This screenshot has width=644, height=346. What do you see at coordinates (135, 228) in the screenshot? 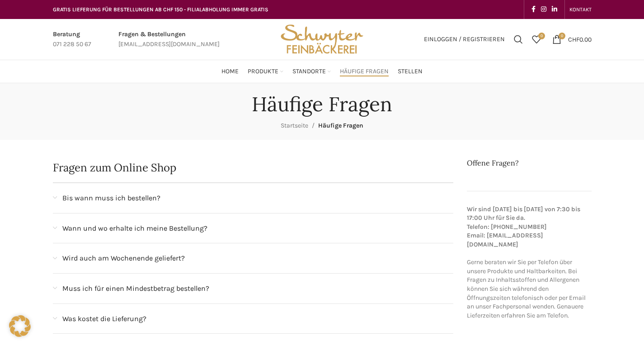
I see `span: Wann und wo erhalte ich meine Bestellung?` at bounding box center [135, 228].